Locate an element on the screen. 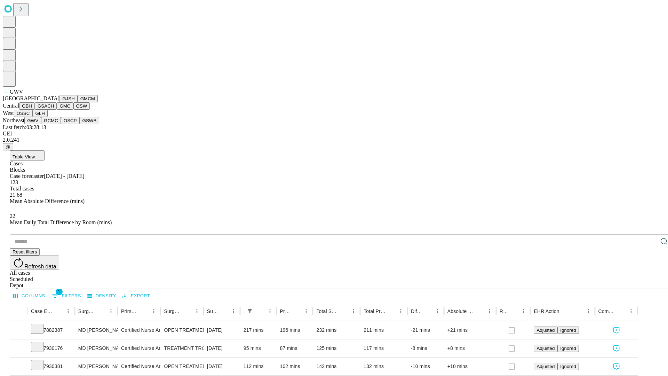 The height and width of the screenshot is (376, 668). button: GSACH is located at coordinates (46, 106).